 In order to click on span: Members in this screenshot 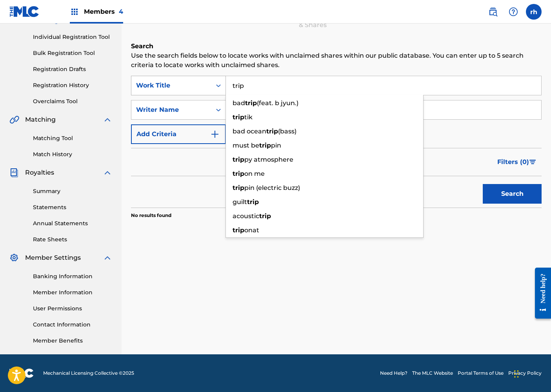, I will do `click(104, 11)`.